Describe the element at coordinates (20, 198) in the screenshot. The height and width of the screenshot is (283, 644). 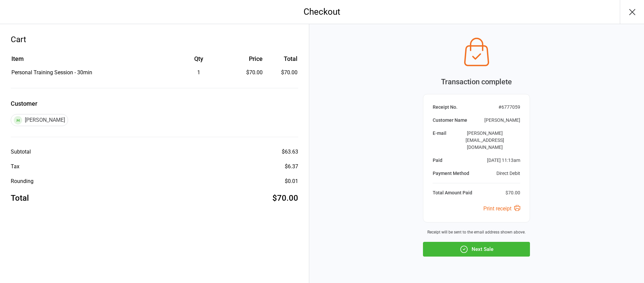
I see `div: Total` at that location.